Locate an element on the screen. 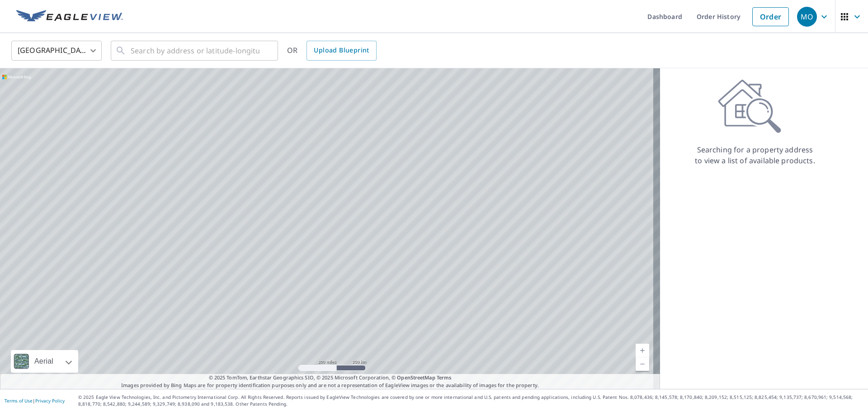 This screenshot has height=412, width=868. a: OpenStreetMap is located at coordinates (416, 377).